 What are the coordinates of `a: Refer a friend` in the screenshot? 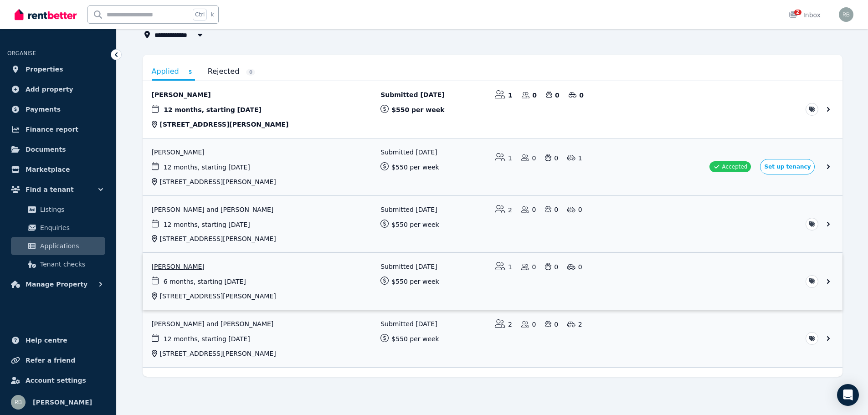 It's located at (58, 360).